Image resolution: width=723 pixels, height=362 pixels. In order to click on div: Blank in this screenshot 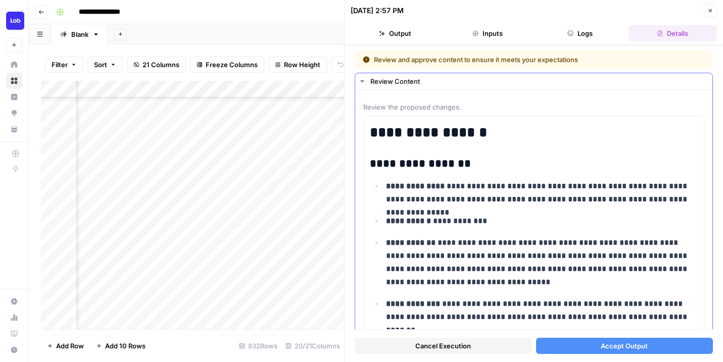, I will do `click(80, 34)`.